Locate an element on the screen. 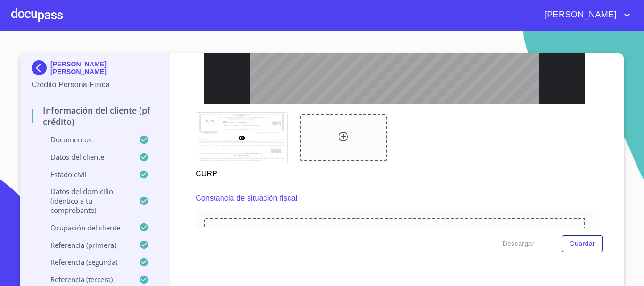 This screenshot has height=286, width=644. p: Referencia (tercera) is located at coordinates (86, 280).